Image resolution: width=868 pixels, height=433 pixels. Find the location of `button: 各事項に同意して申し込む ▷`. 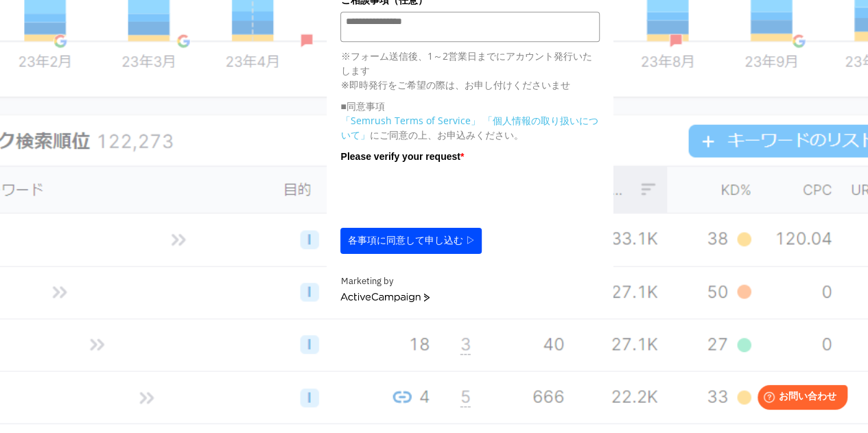

button: 各事項に同意して申し込む ▷ is located at coordinates (411, 241).